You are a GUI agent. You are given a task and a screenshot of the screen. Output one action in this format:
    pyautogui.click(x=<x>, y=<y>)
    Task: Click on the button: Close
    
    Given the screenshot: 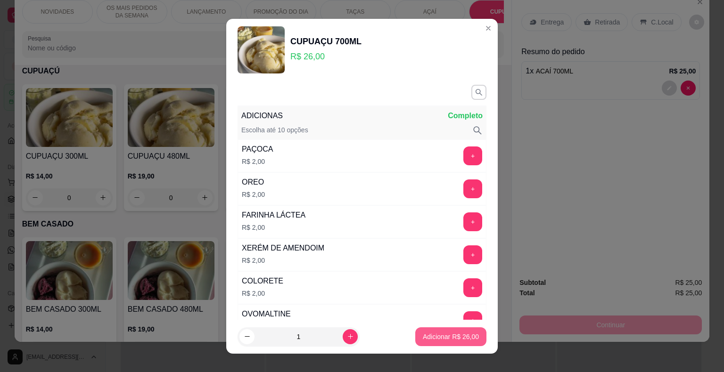 What is the action you would take?
    pyautogui.click(x=488, y=28)
    